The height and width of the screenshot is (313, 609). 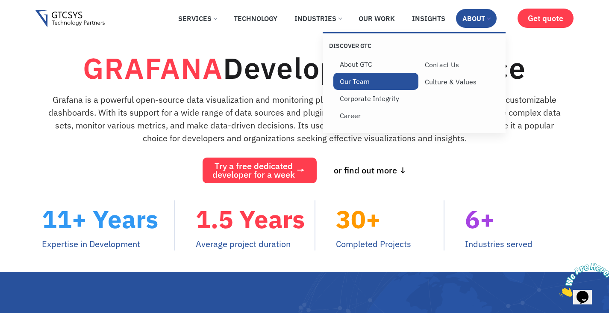 I want to click on p: Expertise in Development, so click(x=108, y=244).